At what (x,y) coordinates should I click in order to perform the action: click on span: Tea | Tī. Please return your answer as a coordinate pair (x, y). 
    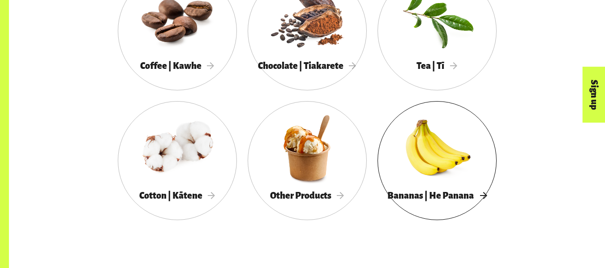
    Looking at the image, I should click on (437, 66).